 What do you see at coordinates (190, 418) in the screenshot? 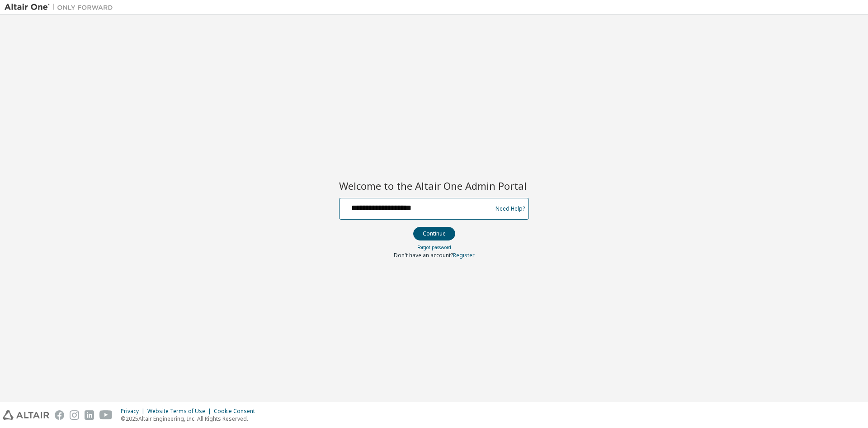
I see `p: © 2025 Altair Engineering, Inc. All Rights Reserved.` at bounding box center [190, 418].